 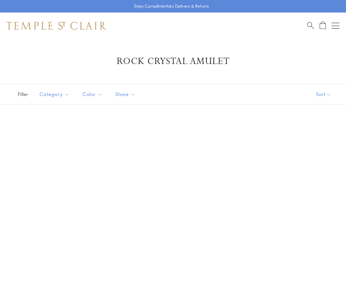 What do you see at coordinates (93, 94) in the screenshot?
I see `span: Color` at bounding box center [93, 94].